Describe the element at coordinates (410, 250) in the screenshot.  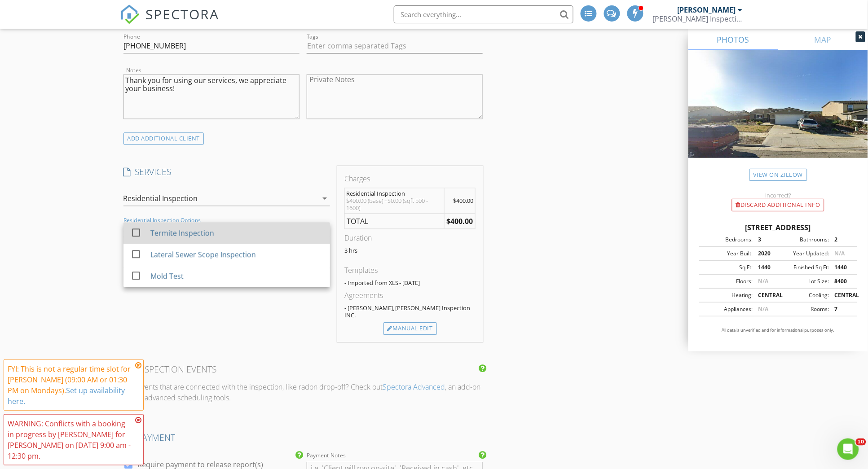
I see `p: 3 hrs` at that location.